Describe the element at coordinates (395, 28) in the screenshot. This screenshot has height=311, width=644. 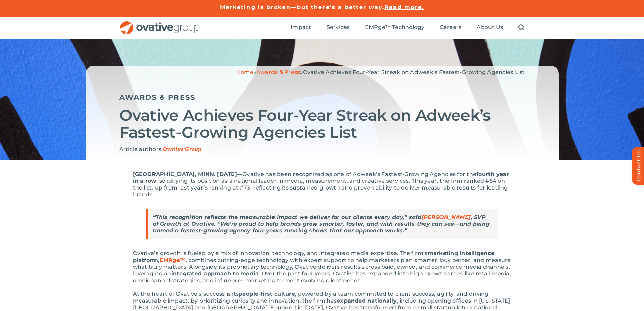
I see `a: EMRge™ Technology` at that location.